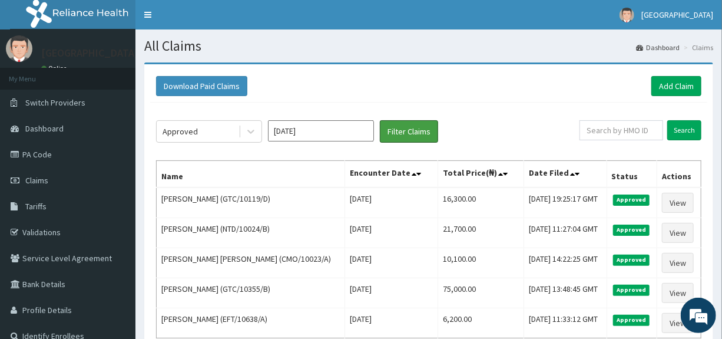 The image size is (722, 339). Describe the element at coordinates (481, 263) in the screenshot. I see `td: 10,100.00` at that location.